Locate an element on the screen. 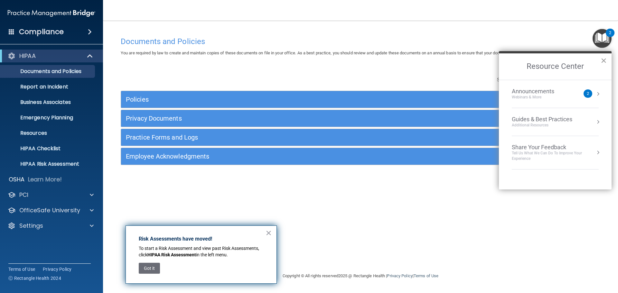 Image resolution: width=618 pixels, height=293 pixels. div: Additional Resources is located at coordinates (542, 125).